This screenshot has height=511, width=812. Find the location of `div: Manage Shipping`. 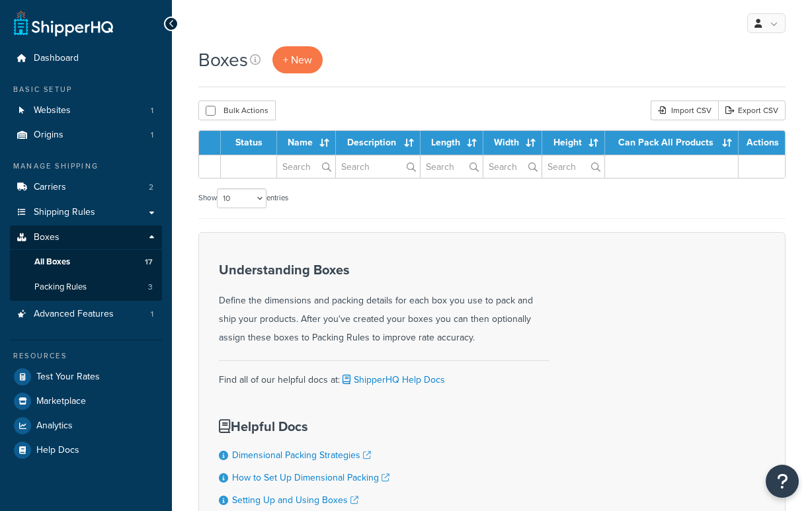

div: Manage Shipping is located at coordinates (86, 166).